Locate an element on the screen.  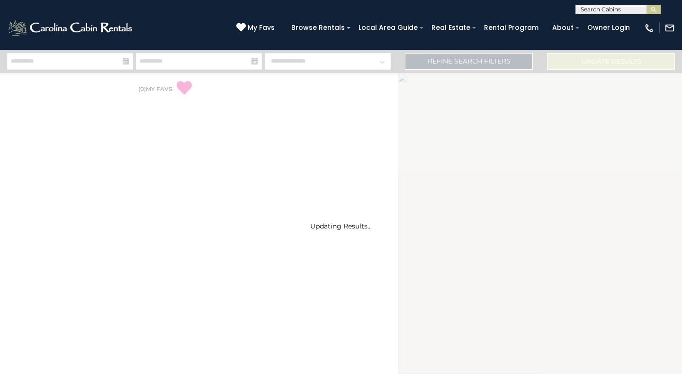
a: About is located at coordinates (563, 27).